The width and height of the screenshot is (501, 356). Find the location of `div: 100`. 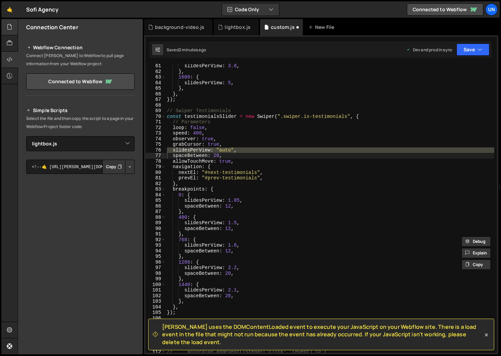

div: 100 is located at coordinates (155, 285).